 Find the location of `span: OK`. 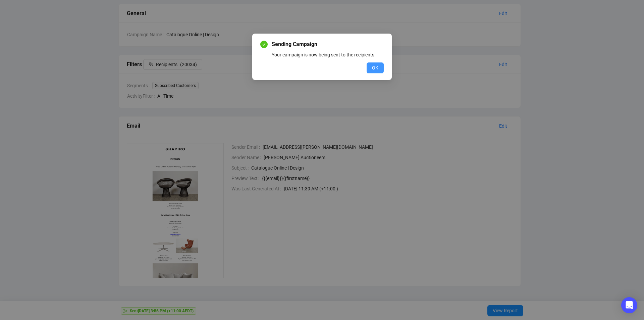

span: OK is located at coordinates (375, 68).